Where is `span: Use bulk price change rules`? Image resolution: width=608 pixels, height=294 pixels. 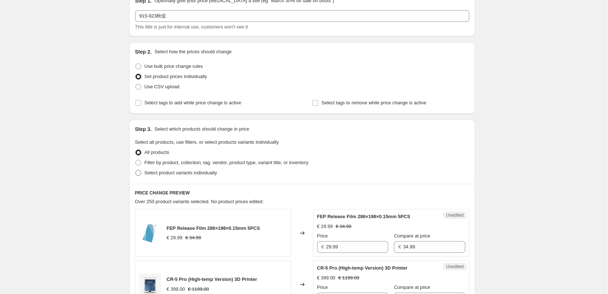
span: Use bulk price change rules is located at coordinates (174, 66).